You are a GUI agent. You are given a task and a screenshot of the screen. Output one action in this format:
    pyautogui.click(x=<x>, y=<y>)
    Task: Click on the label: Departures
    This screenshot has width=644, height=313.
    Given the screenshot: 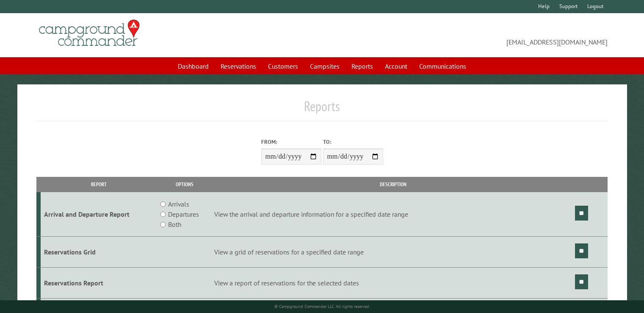 What is the action you would take?
    pyautogui.click(x=183, y=214)
    